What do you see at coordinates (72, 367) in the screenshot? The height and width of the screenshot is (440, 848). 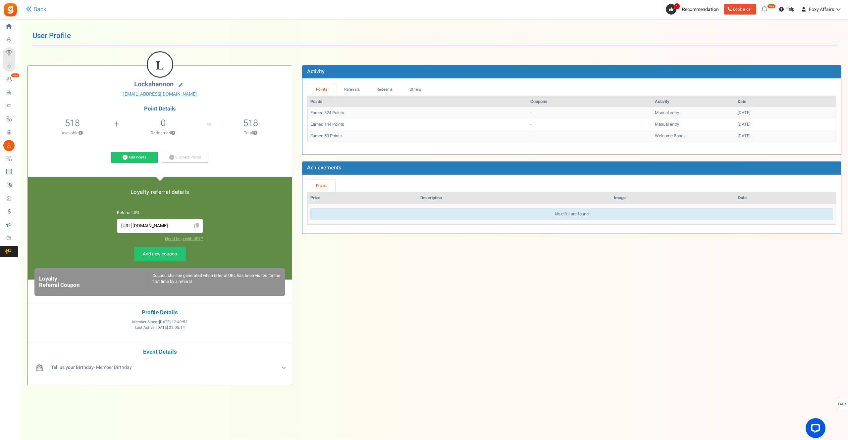 I see `b: Tell us your Birthday` at bounding box center [72, 367].